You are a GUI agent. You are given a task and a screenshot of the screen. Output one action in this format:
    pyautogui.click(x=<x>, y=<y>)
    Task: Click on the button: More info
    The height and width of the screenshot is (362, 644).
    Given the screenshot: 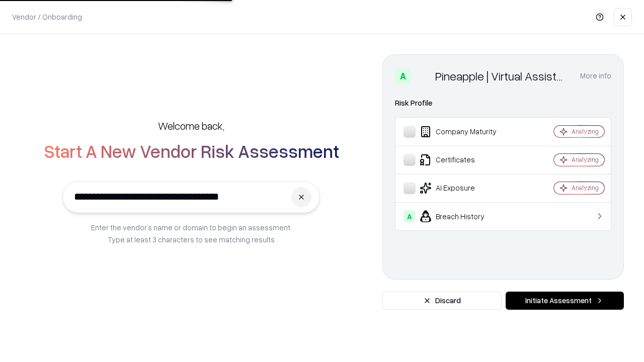 What is the action you would take?
    pyautogui.click(x=595, y=76)
    